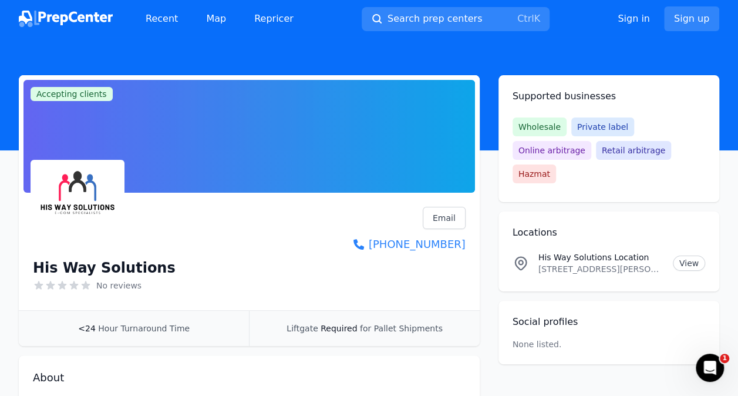 The image size is (738, 396). What do you see at coordinates (144, 328) in the screenshot?
I see `span: Hour Turnaround Time` at bounding box center [144, 328].